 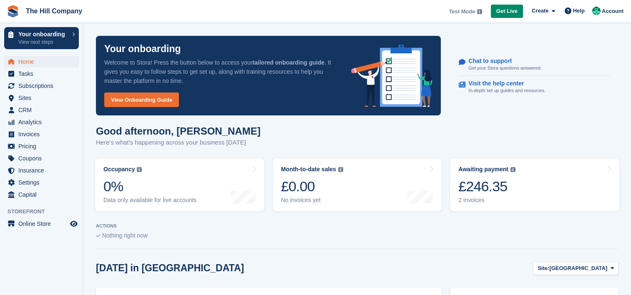 What do you see at coordinates (535, 185) in the screenshot?
I see `a: Awaiting payment £246.35 2 invoices` at bounding box center [535, 185].